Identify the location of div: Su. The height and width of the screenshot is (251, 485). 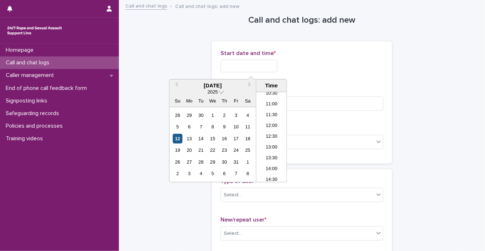
(177, 101).